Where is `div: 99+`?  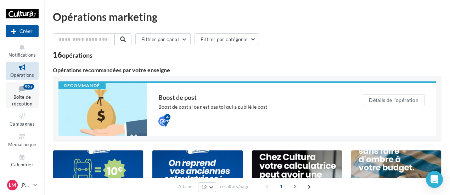
div: 99+ is located at coordinates (29, 87).